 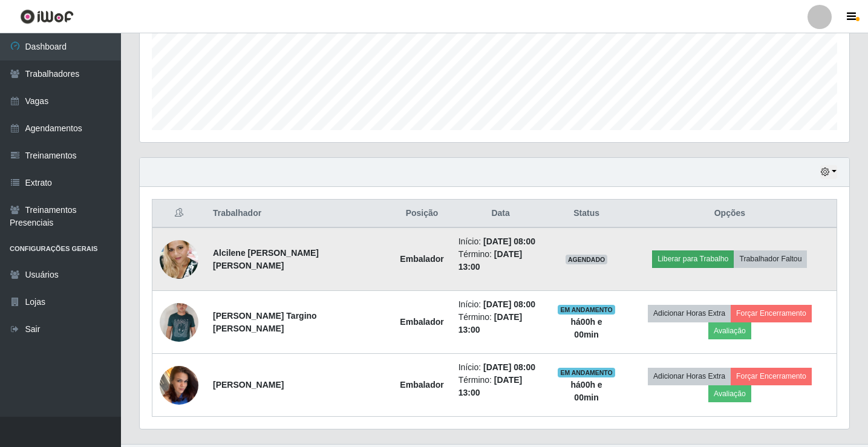 I want to click on th: Data, so click(x=501, y=214).